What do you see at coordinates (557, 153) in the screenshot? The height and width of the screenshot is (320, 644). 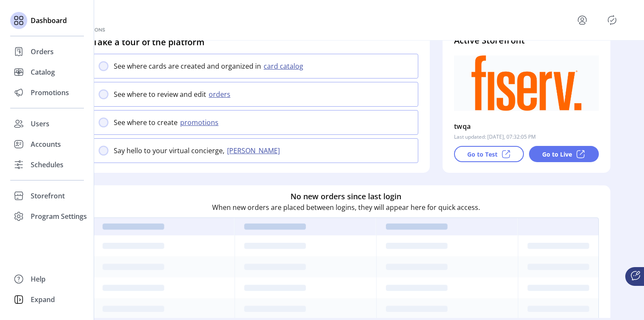 I see `p: Go to Live` at bounding box center [557, 153].